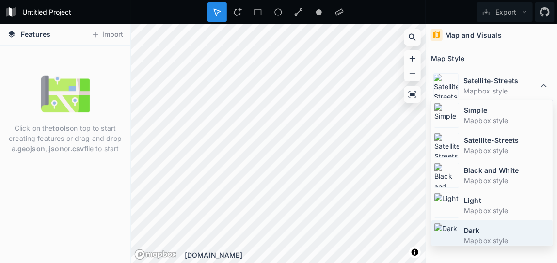  What do you see at coordinates (61, 128) in the screenshot?
I see `strong: tools` at bounding box center [61, 128].